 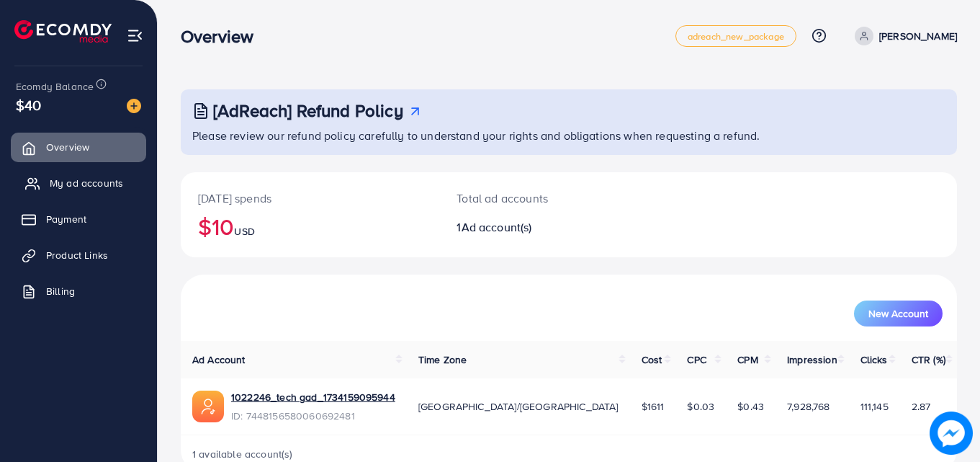 What do you see at coordinates (308, 110) in the screenshot?
I see `h3: [AdReach] Refund Policy` at bounding box center [308, 110].